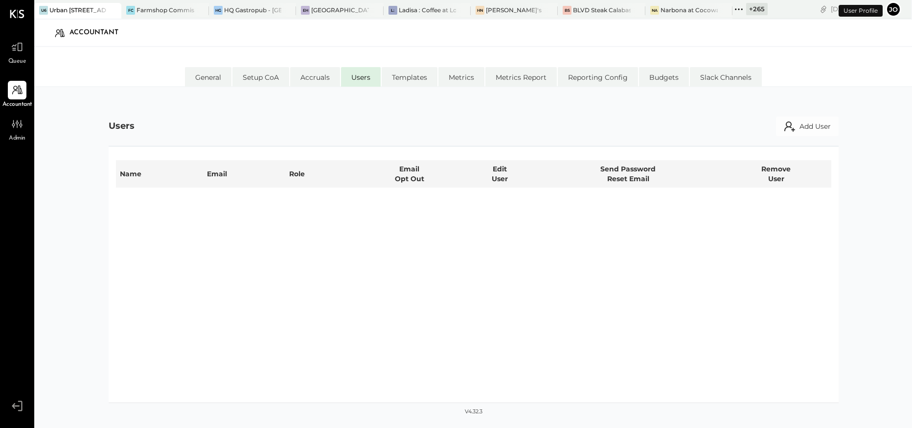  What do you see at coordinates (244, 174) in the screenshot?
I see `th: Email` at bounding box center [244, 174].